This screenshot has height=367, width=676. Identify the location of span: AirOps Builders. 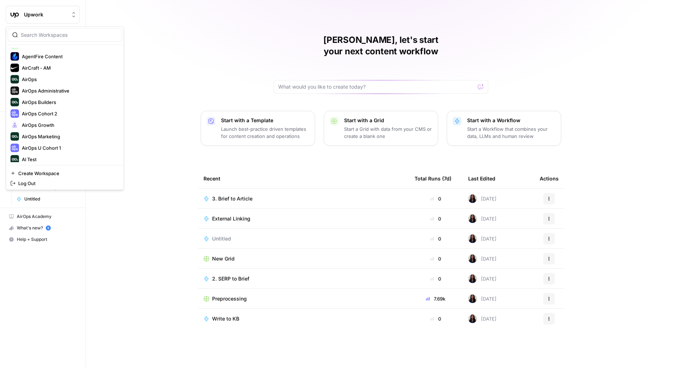
(69, 102).